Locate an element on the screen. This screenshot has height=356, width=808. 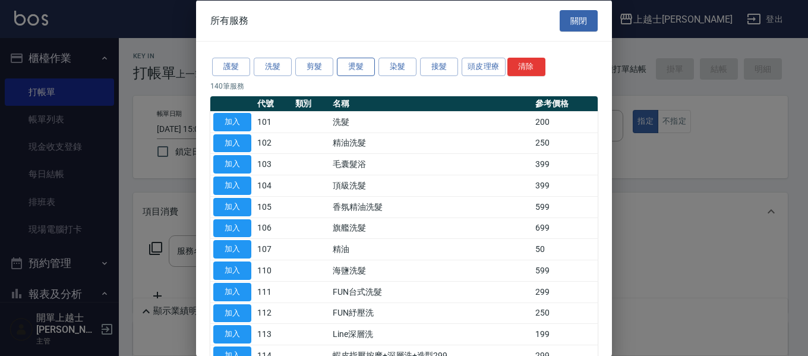
th: 代號 is located at coordinates (273, 103).